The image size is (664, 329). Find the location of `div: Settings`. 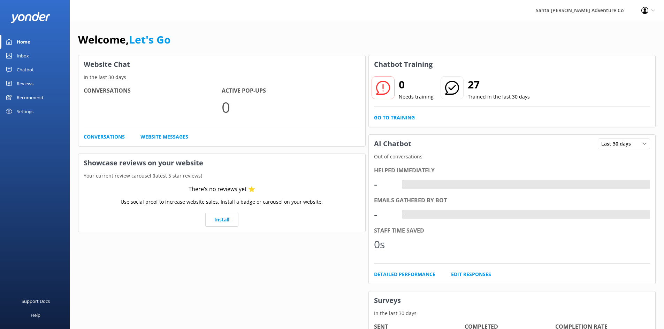

div: Settings is located at coordinates (25, 112).